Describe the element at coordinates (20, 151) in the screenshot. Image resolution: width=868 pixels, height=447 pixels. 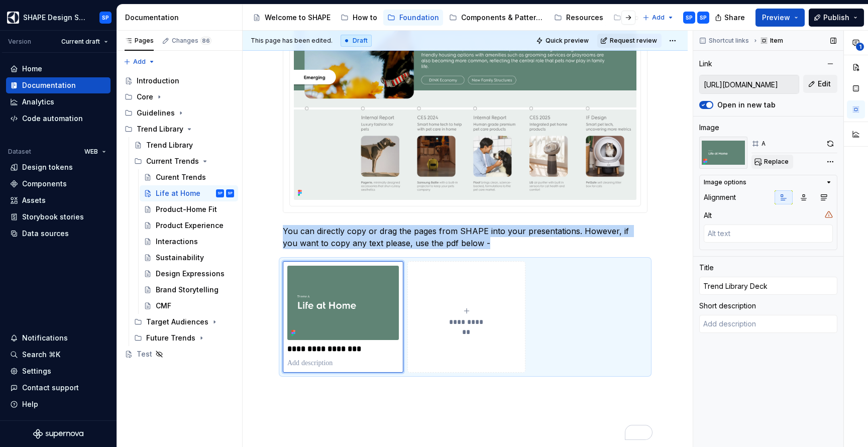
I see `div: Dataset` at that location.